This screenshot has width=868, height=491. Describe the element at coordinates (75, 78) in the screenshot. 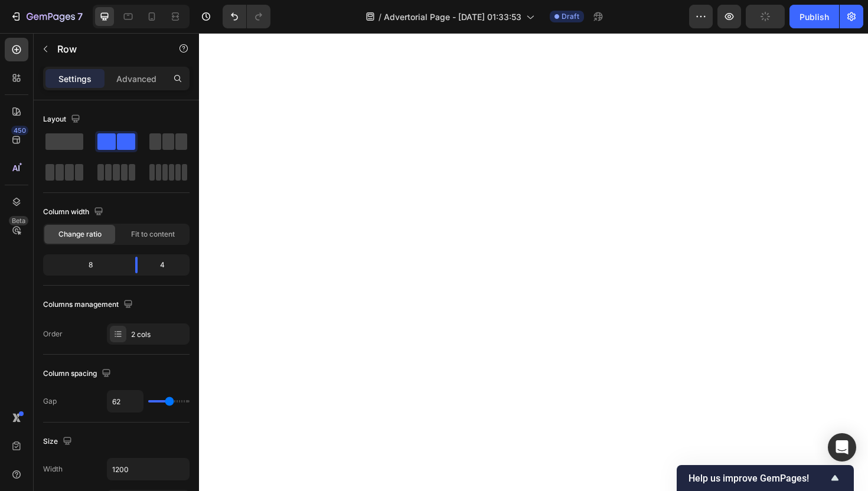

I see `p: Settings` at that location.